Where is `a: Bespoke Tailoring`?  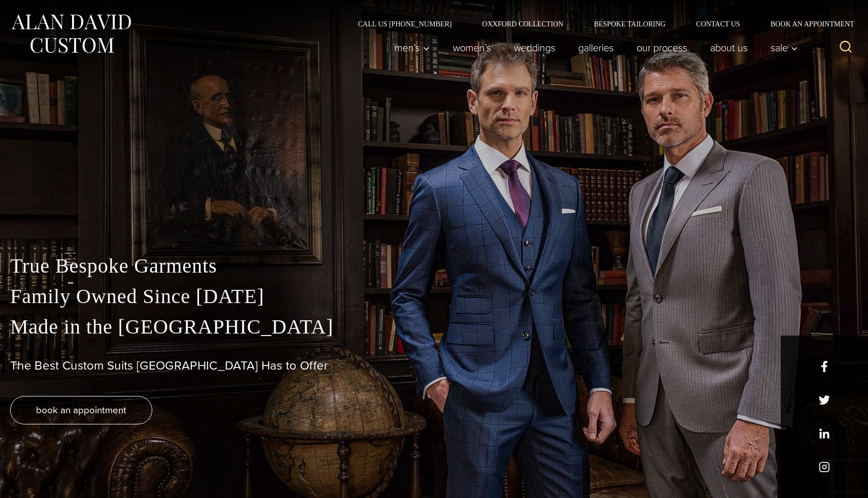
a: Bespoke Tailoring is located at coordinates (630, 24).